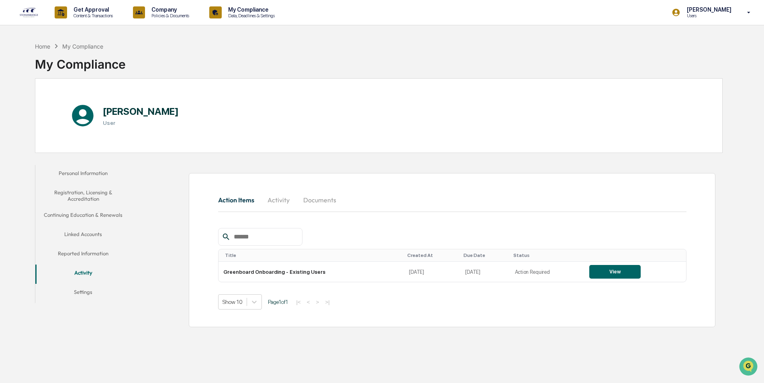 The height and width of the screenshot is (383, 764). Describe the element at coordinates (278, 302) in the screenshot. I see `span: Page 1 of 1` at that location.